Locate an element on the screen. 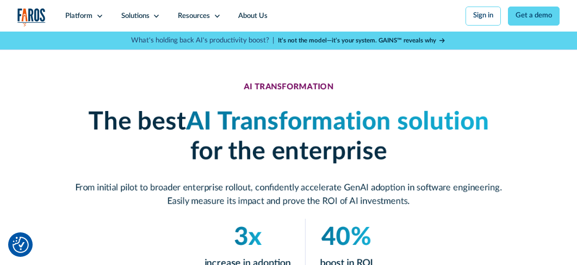 The width and height of the screenshot is (577, 265). em: 3x is located at coordinates (247, 237).